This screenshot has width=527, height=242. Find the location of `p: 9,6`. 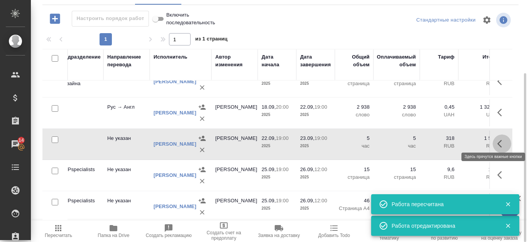

p: 9,6 is located at coordinates (439, 170).